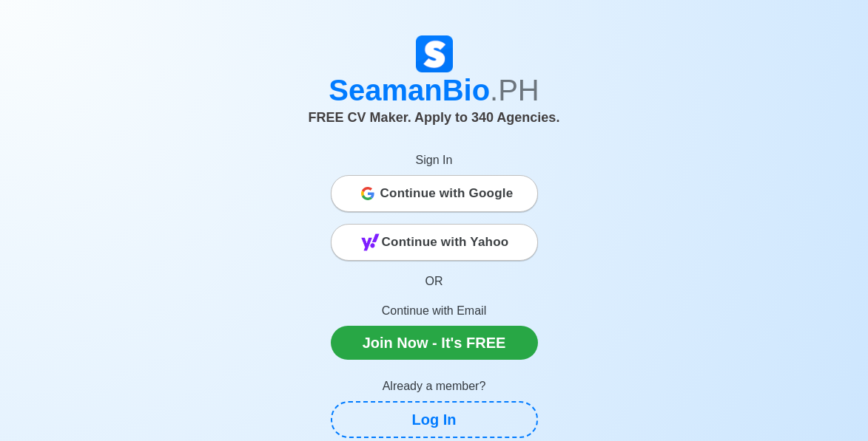 The image size is (868, 441). Describe the element at coordinates (434, 118) in the screenshot. I see `span: FREE CV Maker. Apply to 340 Agencies.` at that location.